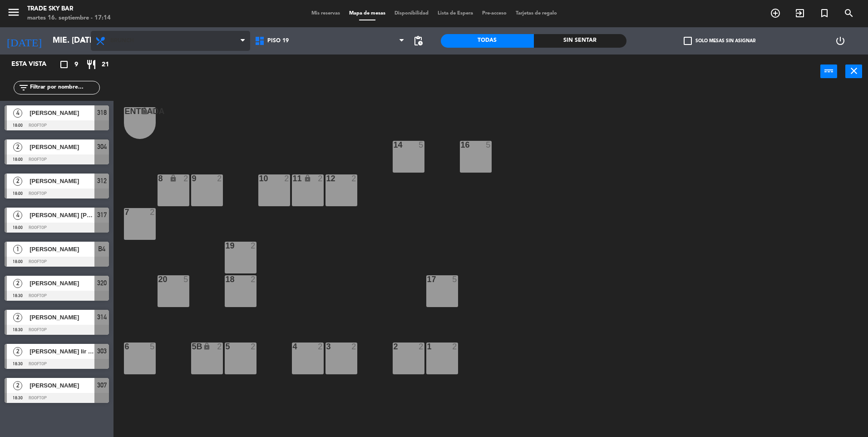 This screenshot has width=868, height=437. I want to click on i: search, so click(849, 13).